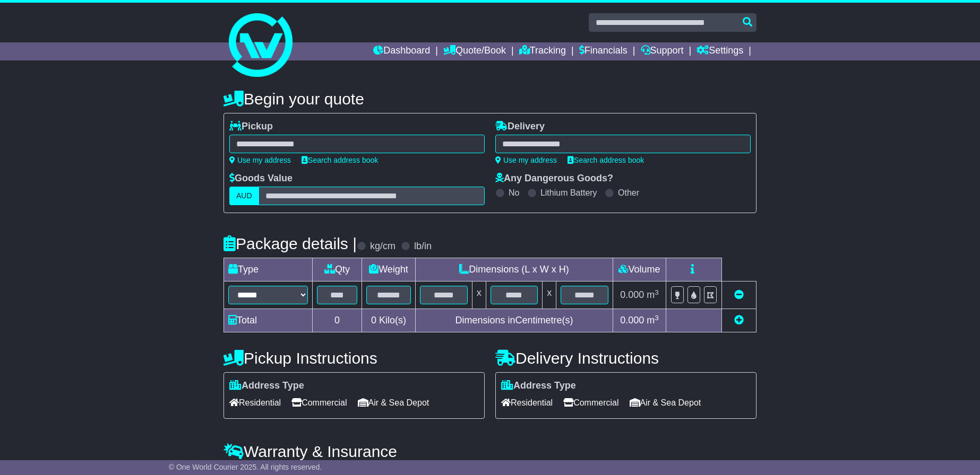  Describe the element at coordinates (628, 192) in the screenshot. I see `label: Other` at that location.